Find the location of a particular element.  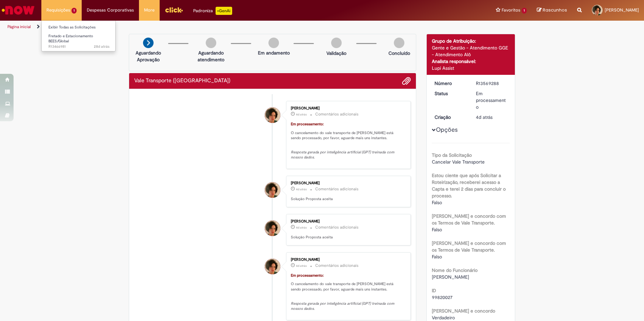

span: More is located at coordinates (149, 10).